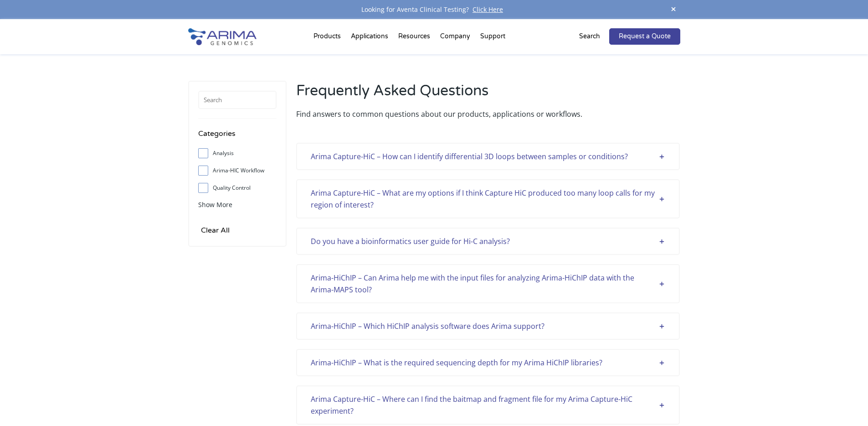 Image resolution: width=868 pixels, height=426 pixels. Describe the element at coordinates (237, 171) in the screenshot. I see `label: Arima-HIC Workflow` at that location.